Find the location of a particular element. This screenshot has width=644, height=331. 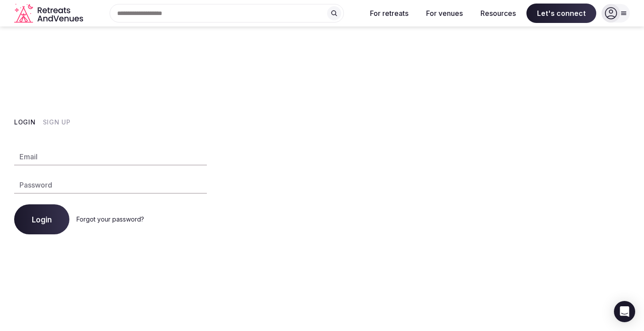

button: For venues is located at coordinates (444, 13).